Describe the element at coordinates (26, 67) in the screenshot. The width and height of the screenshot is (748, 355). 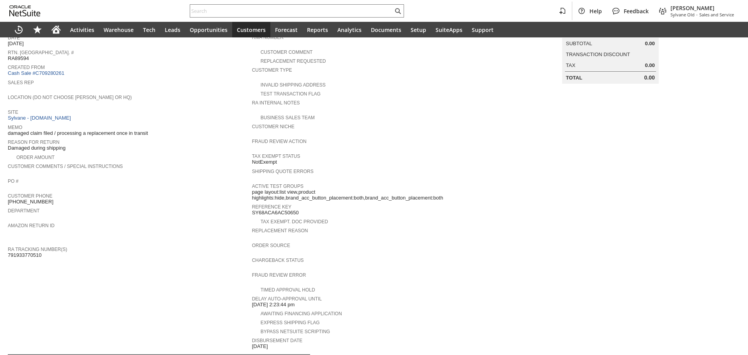
I see `a: Created From` at that location.